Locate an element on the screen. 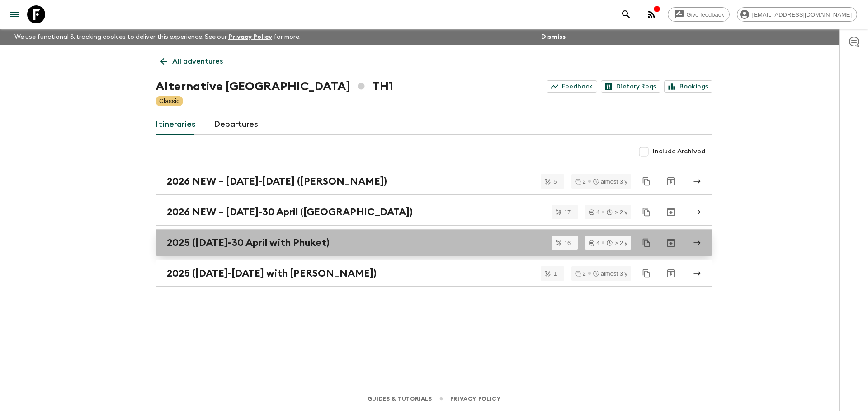  span: 5 is located at coordinates (554, 181).